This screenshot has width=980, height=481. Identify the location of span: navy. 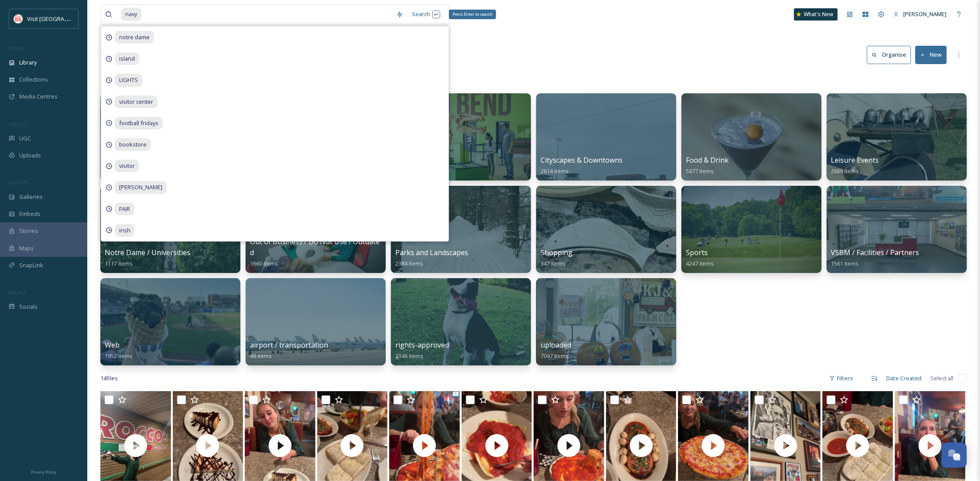
(131, 14).